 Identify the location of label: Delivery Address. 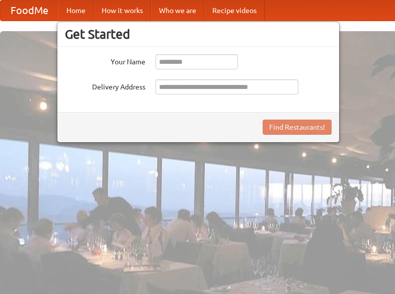
(105, 85).